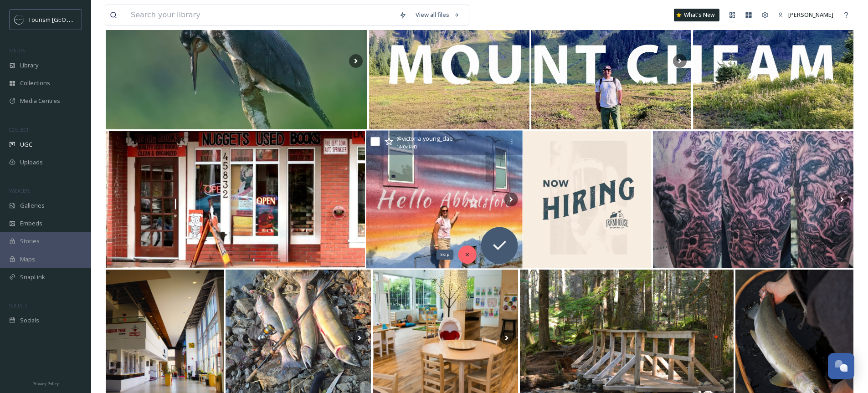 The height and width of the screenshot is (393, 868). What do you see at coordinates (29, 65) in the screenshot?
I see `span: Library` at bounding box center [29, 65].